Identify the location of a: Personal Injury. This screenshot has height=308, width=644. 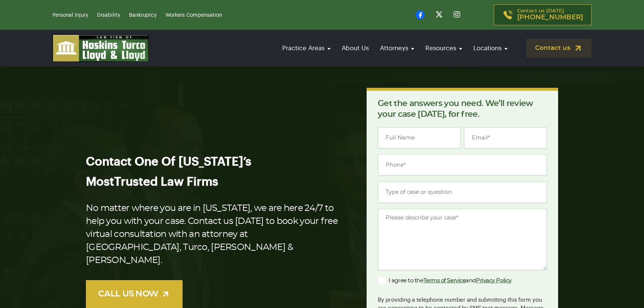
(70, 15).